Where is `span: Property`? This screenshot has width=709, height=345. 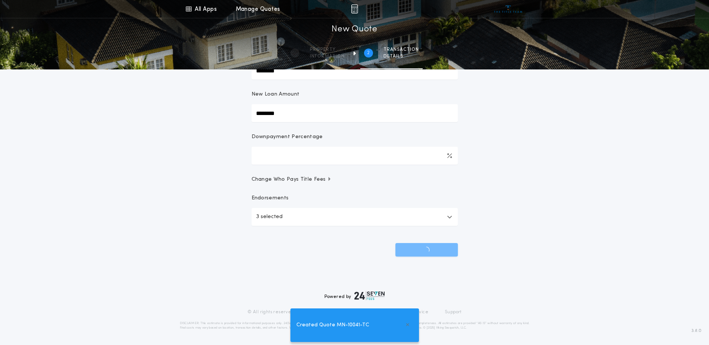 span: Property is located at coordinates (327, 50).